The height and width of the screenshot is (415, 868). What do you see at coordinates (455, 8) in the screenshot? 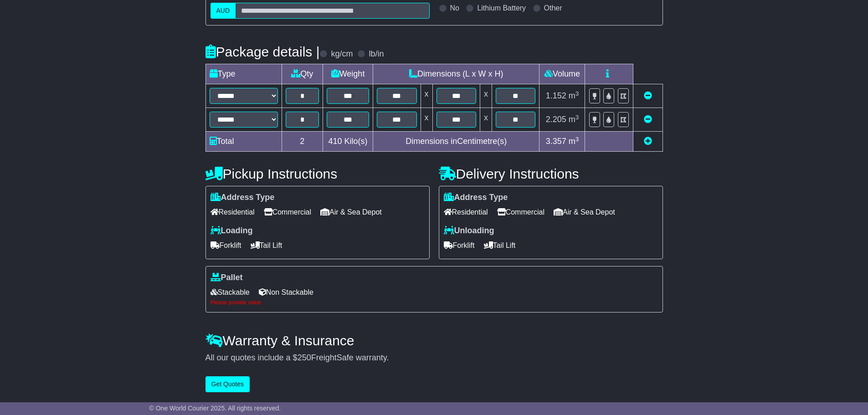
I see `label: No` at bounding box center [455, 8].